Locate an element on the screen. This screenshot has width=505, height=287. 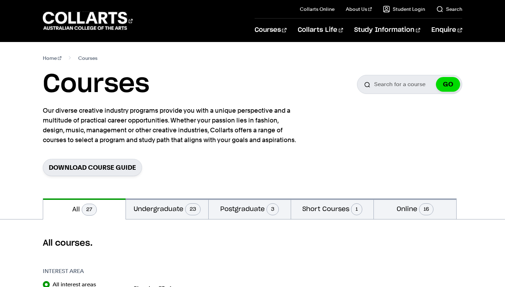
div: Go to homepage is located at coordinates (88, 21).